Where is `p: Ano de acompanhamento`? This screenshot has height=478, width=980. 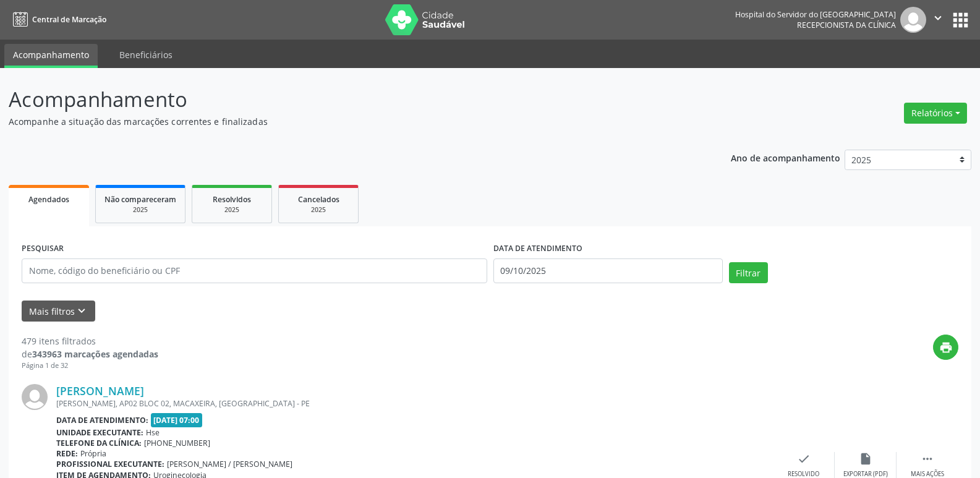 p: Ano de acompanhamento is located at coordinates (786, 157).